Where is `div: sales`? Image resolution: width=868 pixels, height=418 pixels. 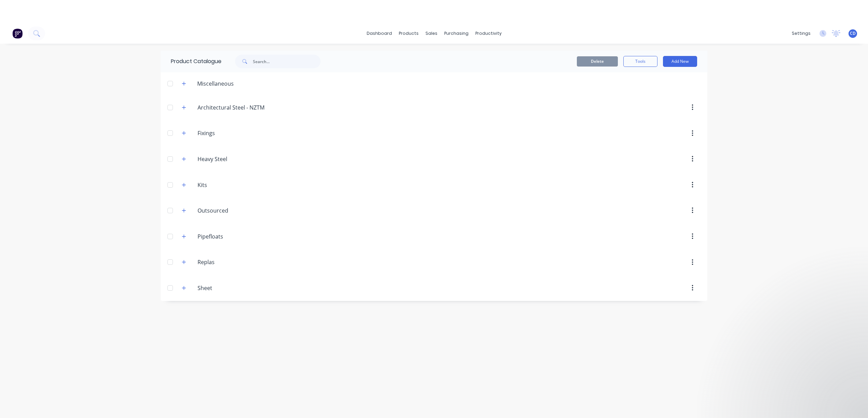 div: sales is located at coordinates (431, 33).